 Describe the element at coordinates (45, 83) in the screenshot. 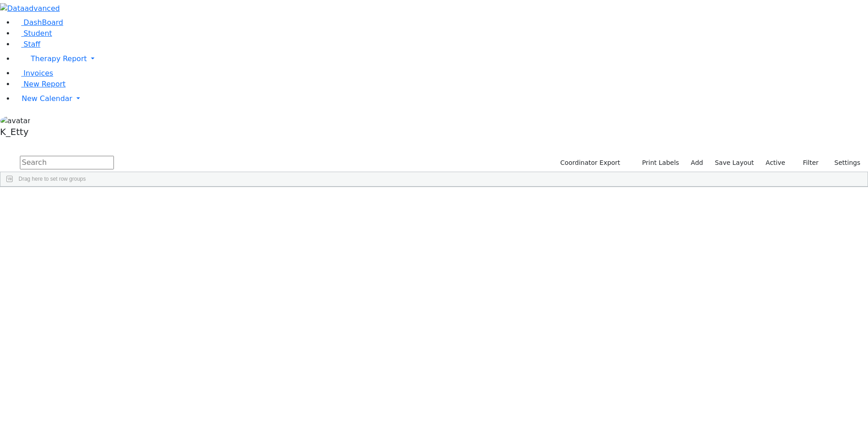

I see `span: New Report` at that location.